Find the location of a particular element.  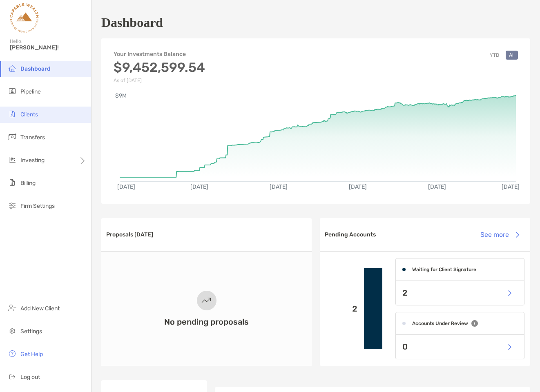

img: add_new_client icon is located at coordinates (12, 308).